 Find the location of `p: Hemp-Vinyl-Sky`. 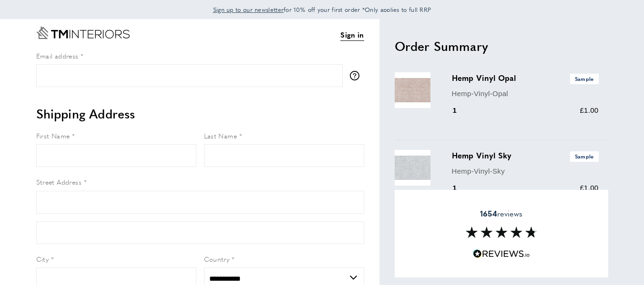

p: Hemp-Vinyl-Sky is located at coordinates (525, 171).